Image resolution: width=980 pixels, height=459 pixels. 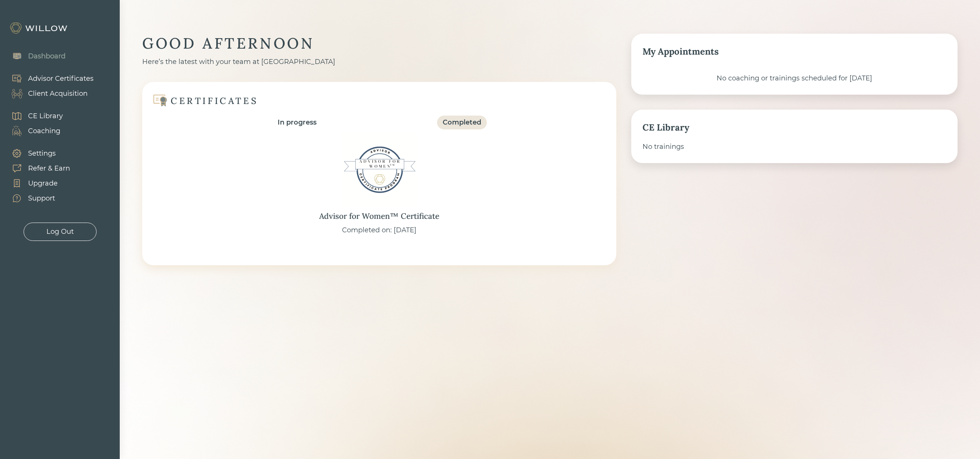 What do you see at coordinates (57, 94) in the screenshot?
I see `div: Client Acquisition` at bounding box center [57, 94].